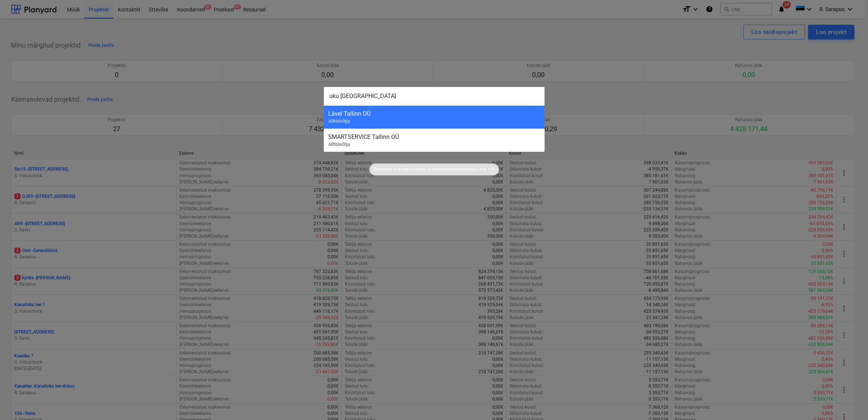 Image resolution: width=868 pixels, height=420 pixels. What do you see at coordinates (850, 402) in the screenshot?
I see `div: Chat Widget` at bounding box center [850, 402].